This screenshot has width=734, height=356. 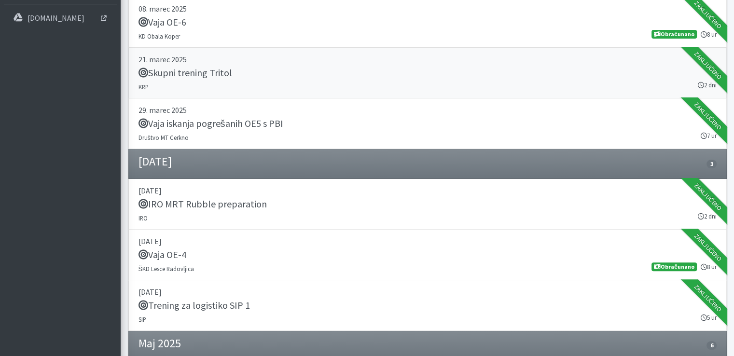 I want to click on h5: IRO MRT Rubble preparation, so click(x=203, y=204).